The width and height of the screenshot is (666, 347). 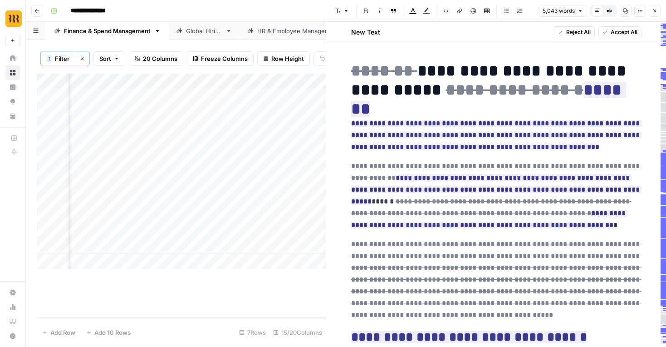 What do you see at coordinates (109, 59) in the screenshot?
I see `button: Sort` at bounding box center [109, 59].